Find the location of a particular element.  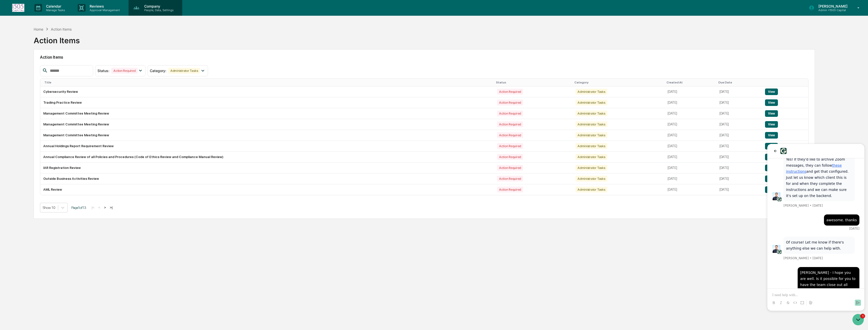

td: Outside Business Activities Review is located at coordinates (267, 179).